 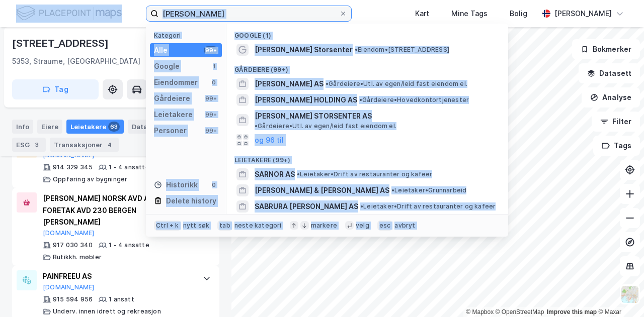 I want to click on div: 1 ansatt, so click(x=121, y=300).